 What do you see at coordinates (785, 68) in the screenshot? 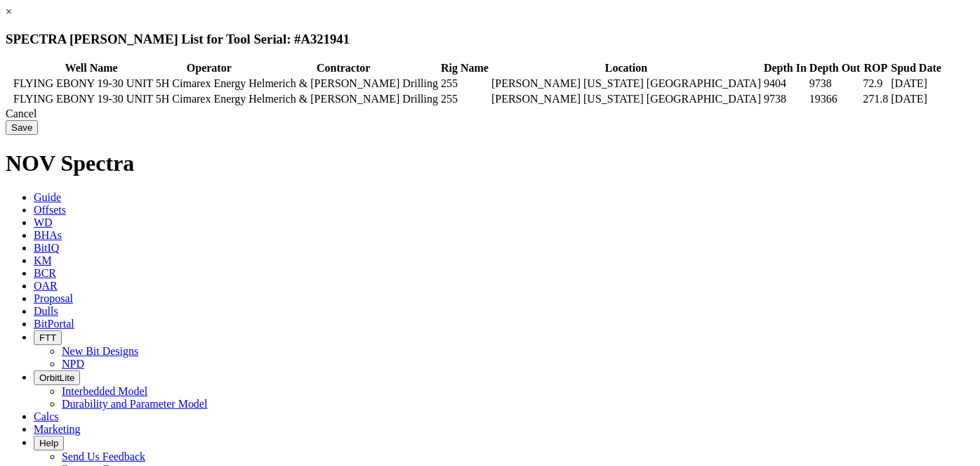
I see `th: Depth In` at bounding box center [785, 68].